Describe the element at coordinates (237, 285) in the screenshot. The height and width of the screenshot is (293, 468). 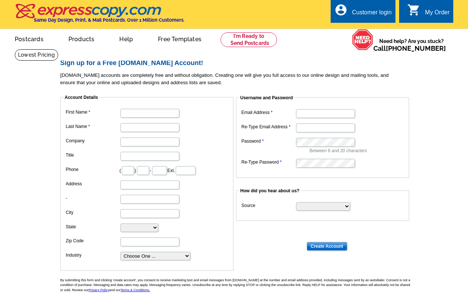
I see `p: By submitting this form and clicking 'create account', you consent to receive marketing text and ...` at that location.